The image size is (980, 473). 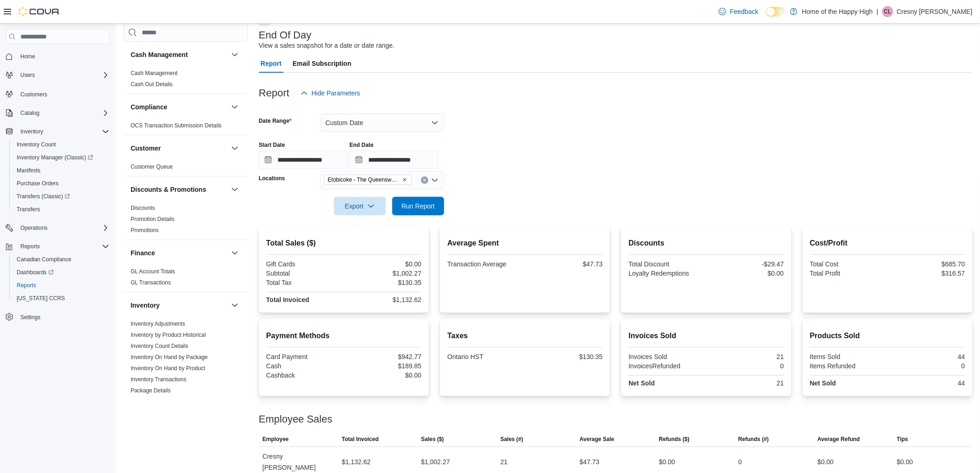 What do you see at coordinates (565, 357) in the screenshot?
I see `div: $130.35` at bounding box center [565, 357].